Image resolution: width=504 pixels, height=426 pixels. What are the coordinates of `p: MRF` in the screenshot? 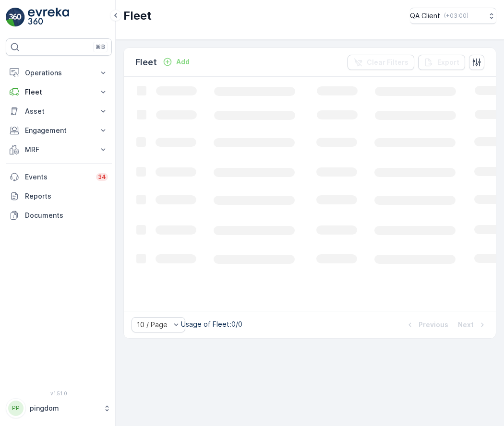 It's located at (59, 150).